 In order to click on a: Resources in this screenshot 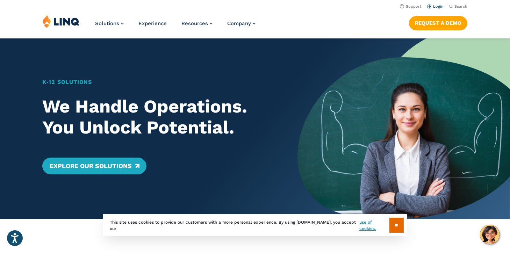, I will do `click(197, 23)`.